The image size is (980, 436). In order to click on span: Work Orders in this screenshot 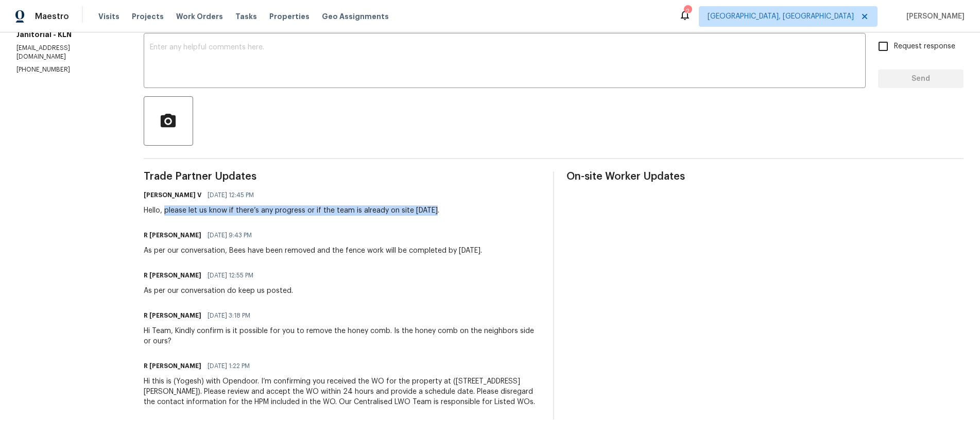, I will do `click(199, 16)`.